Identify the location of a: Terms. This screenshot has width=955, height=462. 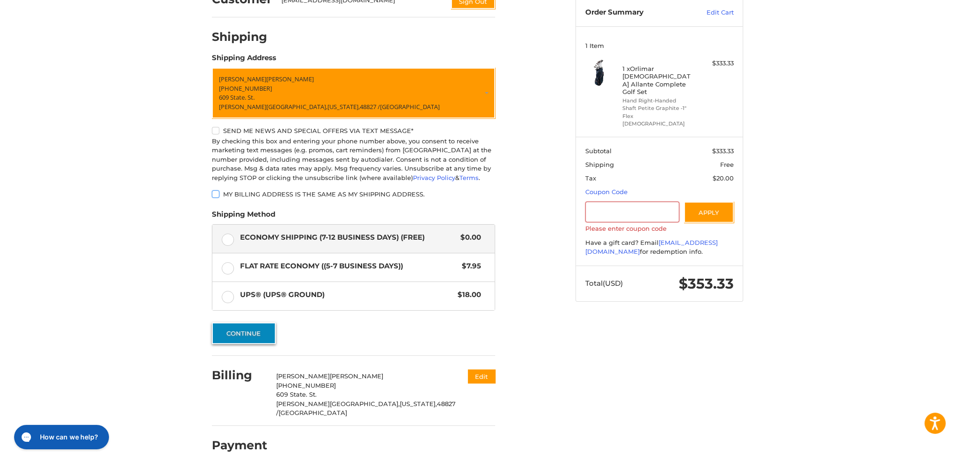
(469, 178).